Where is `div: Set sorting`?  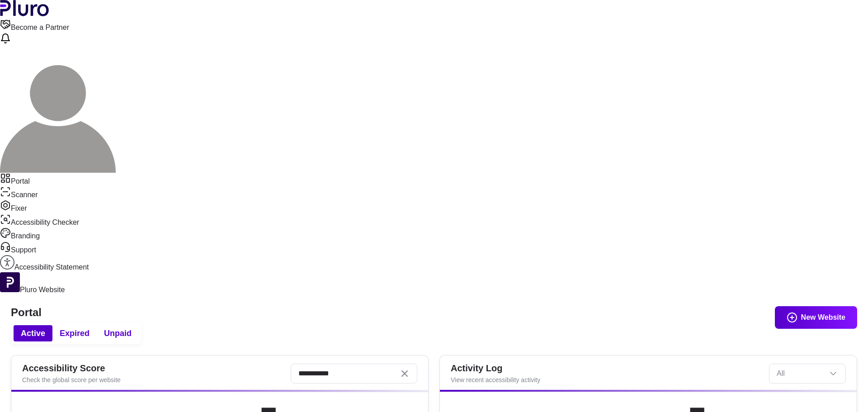
div: Set sorting is located at coordinates (808, 374).